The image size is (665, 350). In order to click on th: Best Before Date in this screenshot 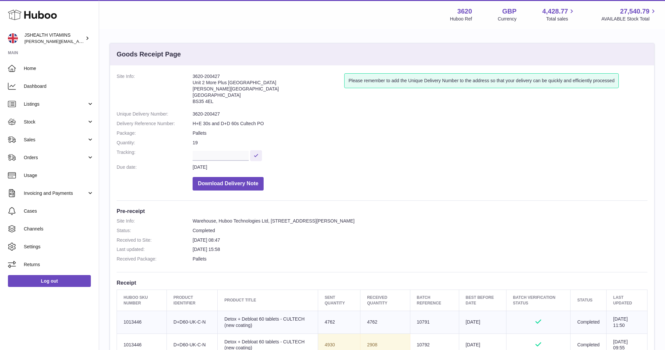, I will do `click(483, 300)`.